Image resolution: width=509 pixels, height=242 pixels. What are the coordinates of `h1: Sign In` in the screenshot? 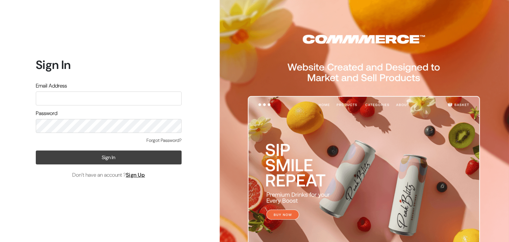 It's located at (109, 65).